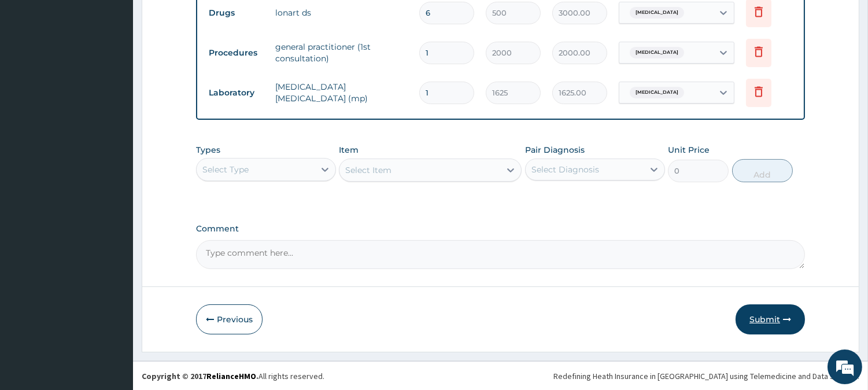 This screenshot has width=868, height=390. I want to click on button: Add, so click(763, 171).